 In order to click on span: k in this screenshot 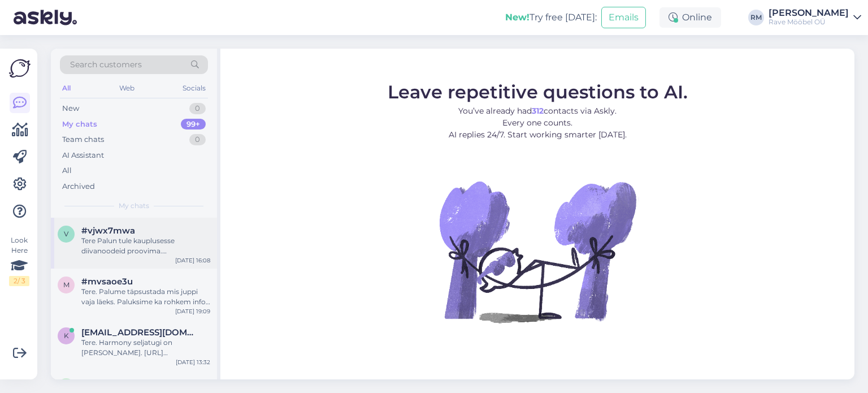, I will do `click(66, 335)`.